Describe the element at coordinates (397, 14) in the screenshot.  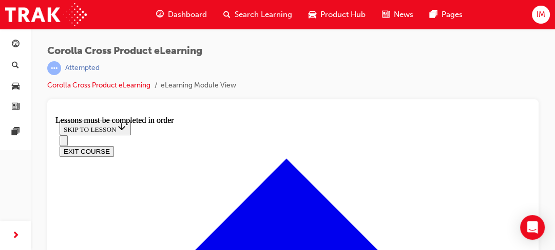
I see `a: news-iconNews` at that location.